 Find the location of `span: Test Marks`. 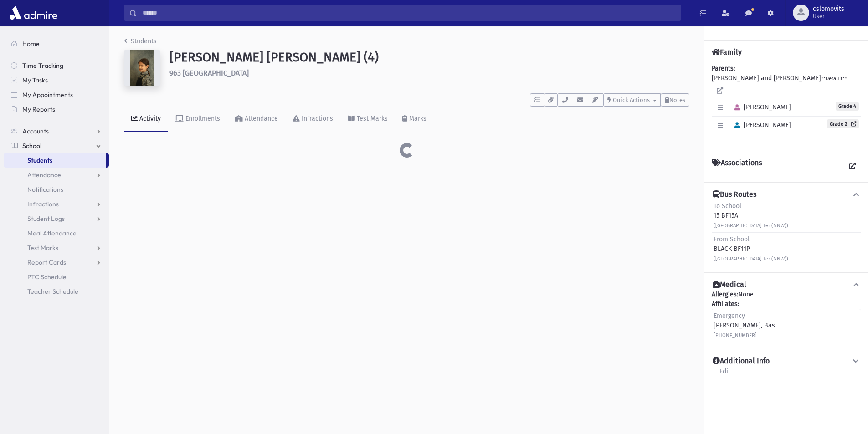

span: Test Marks is located at coordinates (43, 248).